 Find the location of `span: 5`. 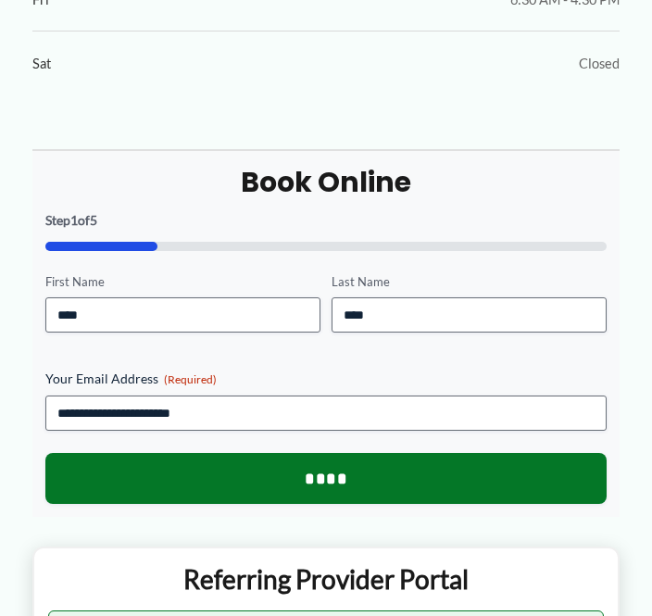

span: 5 is located at coordinates (94, 219).